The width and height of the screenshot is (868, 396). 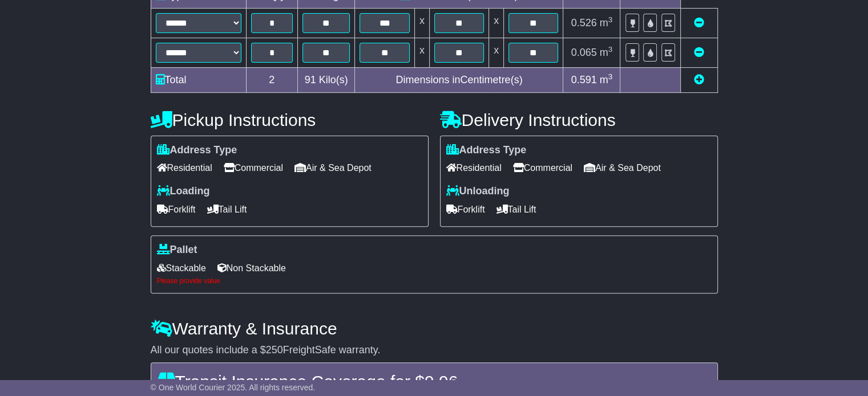 What do you see at coordinates (326, 80) in the screenshot?
I see `td: Kilo(s)` at bounding box center [326, 80].